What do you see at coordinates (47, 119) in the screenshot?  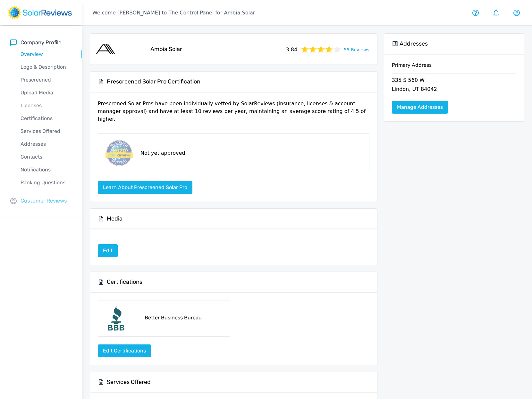 I see `a: Certifications` at bounding box center [47, 119].